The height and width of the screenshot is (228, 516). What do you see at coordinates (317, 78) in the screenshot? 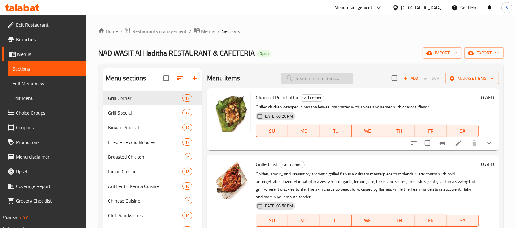
I see `input: search` at bounding box center [317, 78].